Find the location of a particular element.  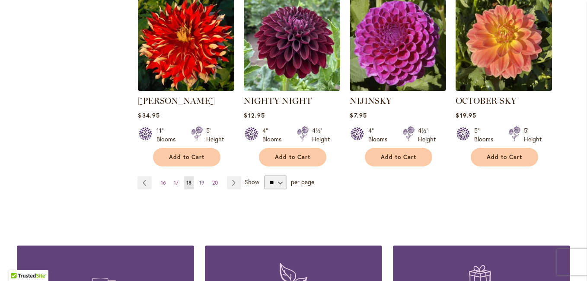

span: $34.95 is located at coordinates (149, 115).